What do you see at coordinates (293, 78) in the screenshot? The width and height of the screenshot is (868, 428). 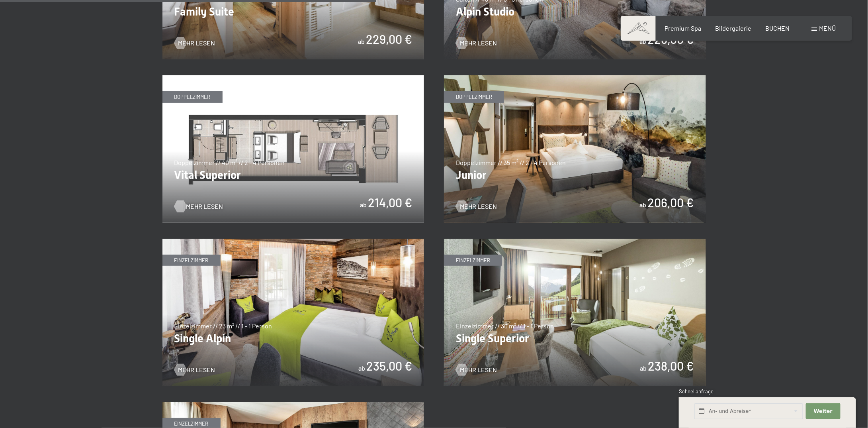 I see `a: Vital Superior` at bounding box center [293, 78].